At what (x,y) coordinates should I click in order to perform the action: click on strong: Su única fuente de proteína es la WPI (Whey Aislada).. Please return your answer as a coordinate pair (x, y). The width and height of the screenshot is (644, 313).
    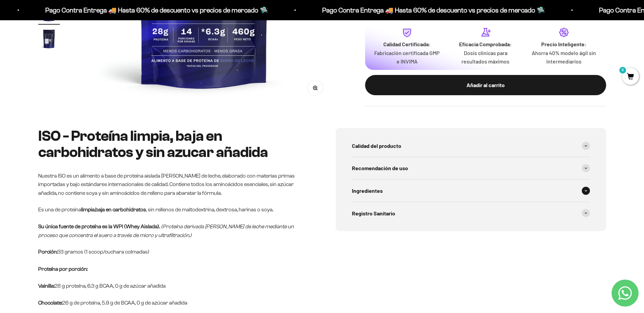
    Looking at the image, I should click on (99, 226).